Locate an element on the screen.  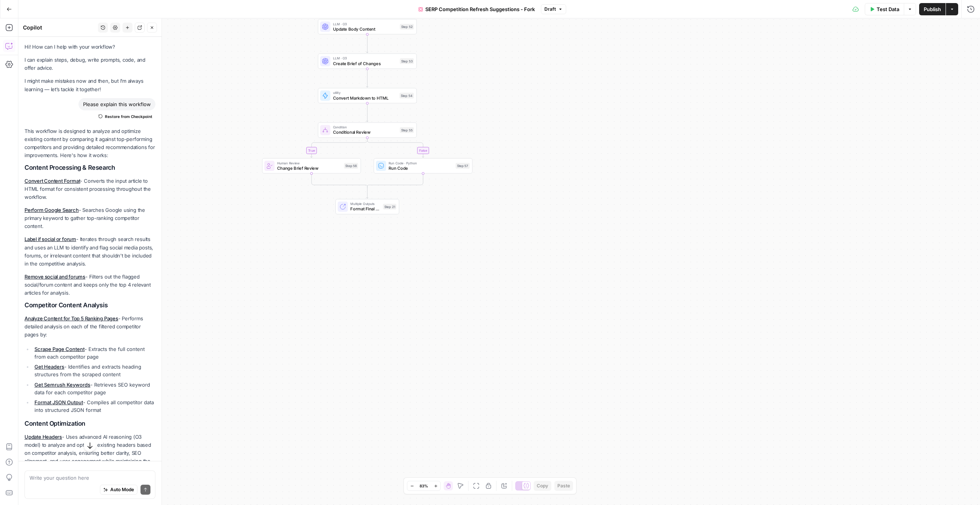
button: Auto Mode is located at coordinates (119, 489).